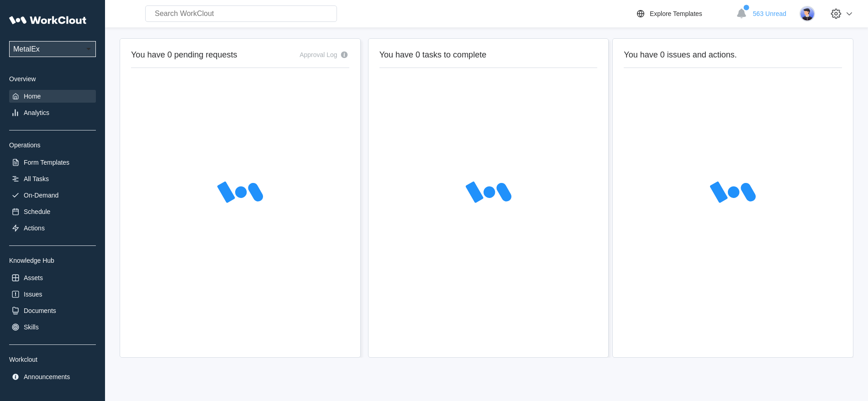  I want to click on a: Schedule, so click(52, 212).